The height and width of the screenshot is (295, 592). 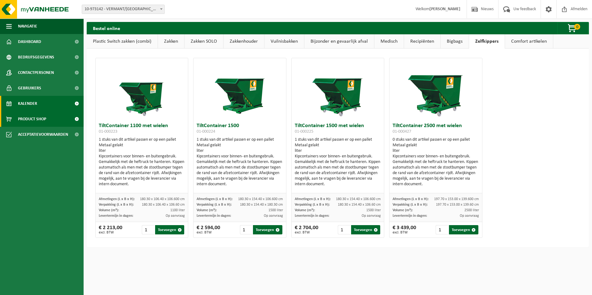 I want to click on span: Kalender, so click(x=28, y=104).